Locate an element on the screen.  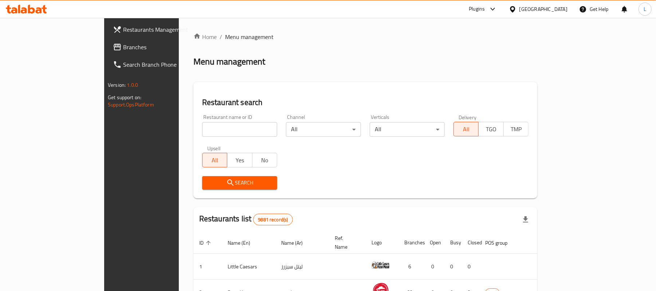
span: ID is located at coordinates (206, 243).